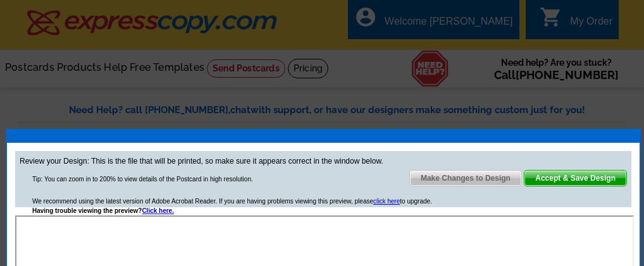 Image resolution: width=644 pixels, height=266 pixels. What do you see at coordinates (232, 206) in the screenshot?
I see `div: We recommend using the latest version of Adobe Acrobat Reader. If you are having problems viewing...` at bounding box center [232, 206].